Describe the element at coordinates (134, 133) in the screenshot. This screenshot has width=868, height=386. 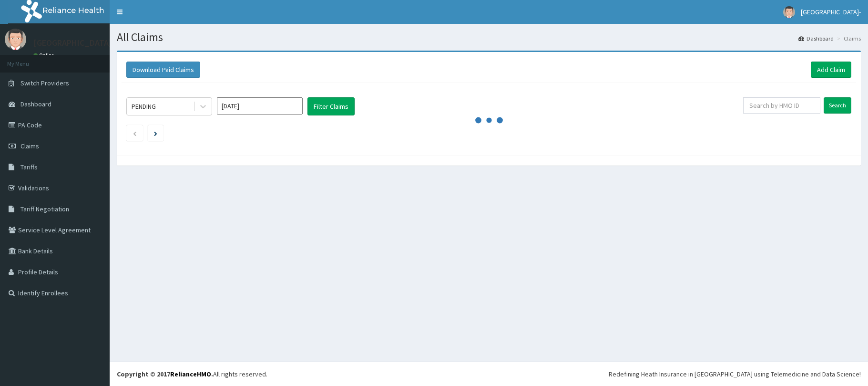
I see `a: Previous page` at that location.